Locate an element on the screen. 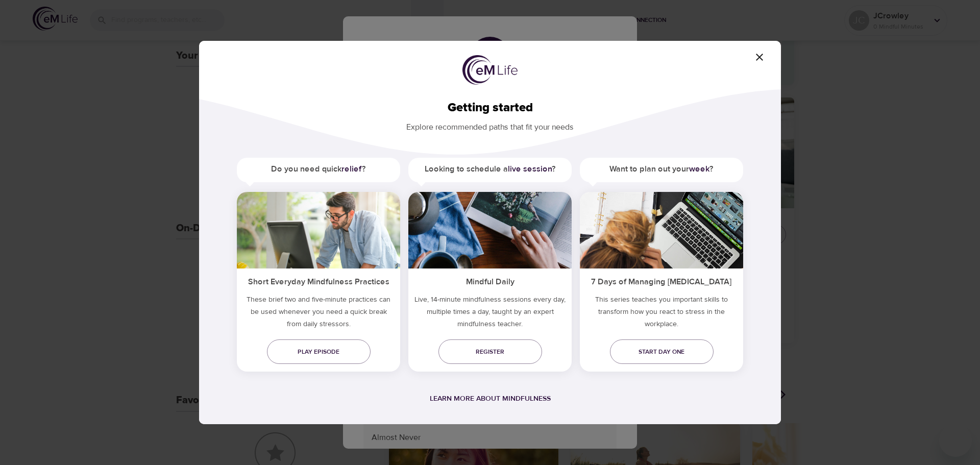 The width and height of the screenshot is (980, 465). p: This series teaches you important skills to transform how you react to stress in the workplace. is located at coordinates (662, 315).